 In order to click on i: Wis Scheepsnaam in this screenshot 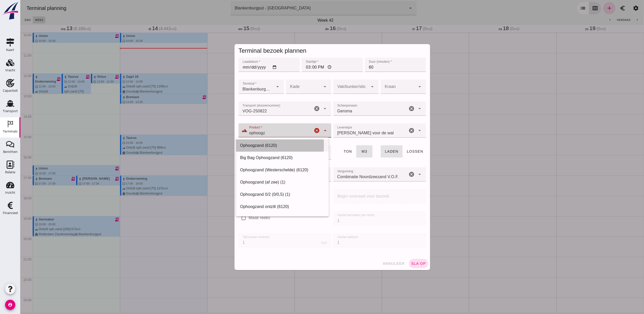, I will do `click(392, 109)`.